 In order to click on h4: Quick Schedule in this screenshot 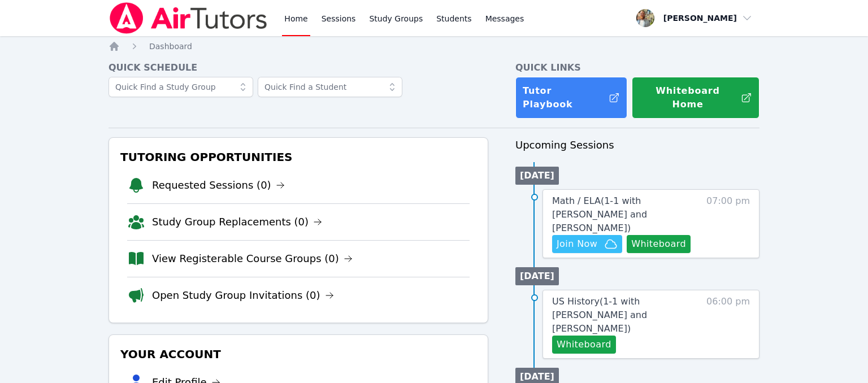, I will do `click(298, 67)`.